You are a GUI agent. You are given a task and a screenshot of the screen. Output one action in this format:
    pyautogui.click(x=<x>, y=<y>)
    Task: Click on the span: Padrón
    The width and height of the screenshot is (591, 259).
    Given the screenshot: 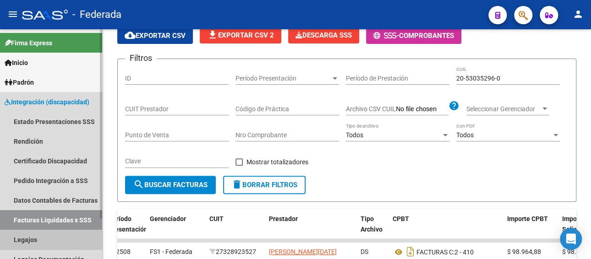 What is the action you would take?
    pyautogui.click(x=19, y=82)
    